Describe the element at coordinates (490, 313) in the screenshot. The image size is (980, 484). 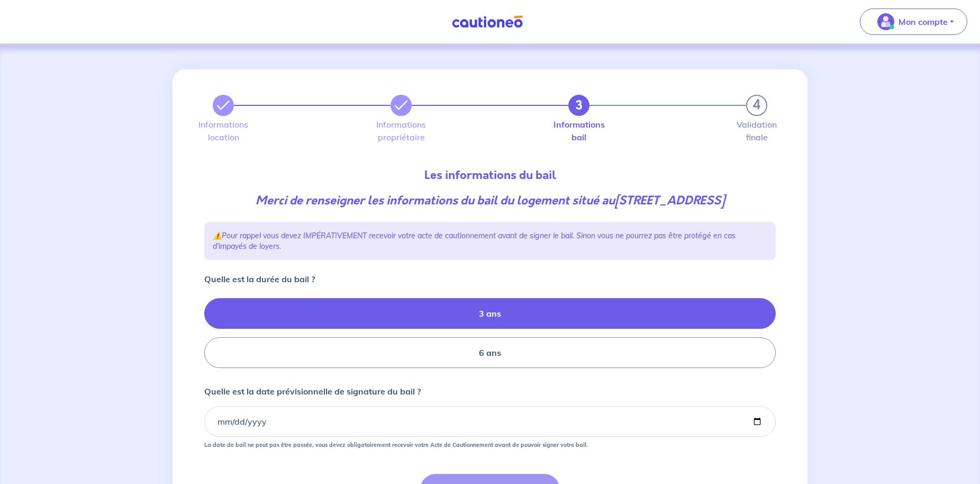
I see `label: 3 ans` at that location.